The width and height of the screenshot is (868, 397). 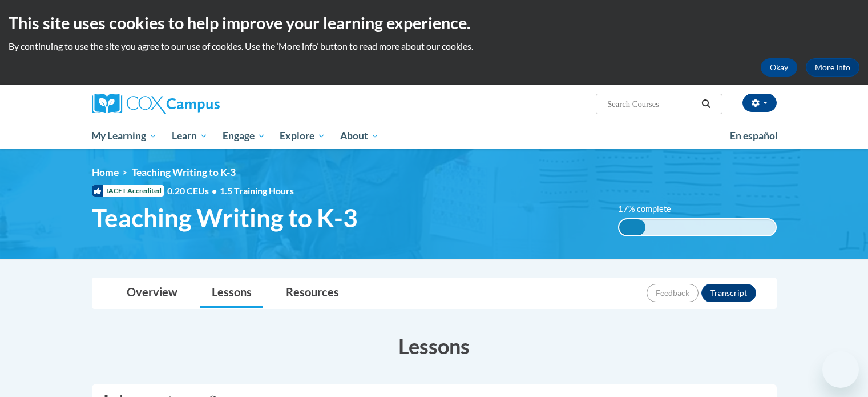 What do you see at coordinates (632, 228) in the screenshot?
I see `div: 17% complete` at bounding box center [632, 228].